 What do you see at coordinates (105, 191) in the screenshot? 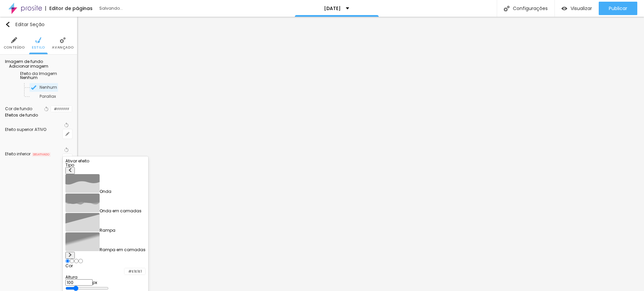
I see `span: Onda` at bounding box center [105, 191].